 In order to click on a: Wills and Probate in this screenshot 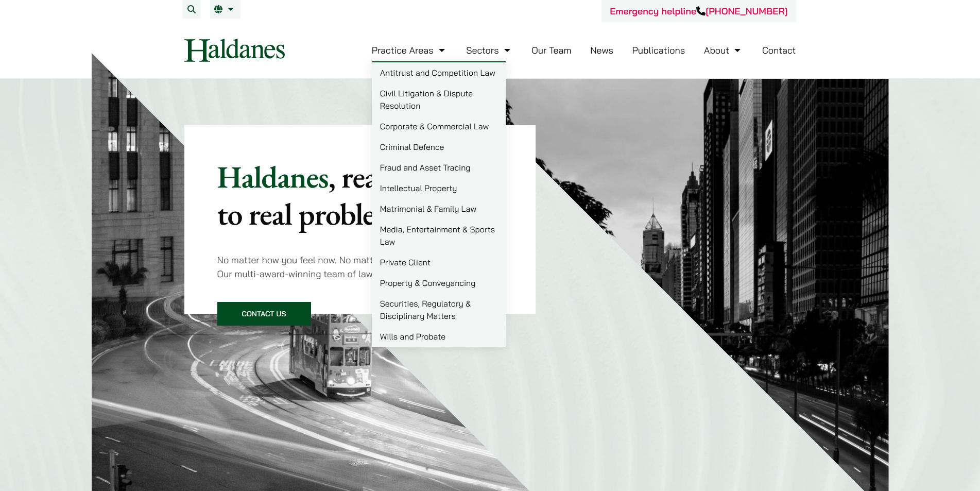, I will do `click(439, 336)`.